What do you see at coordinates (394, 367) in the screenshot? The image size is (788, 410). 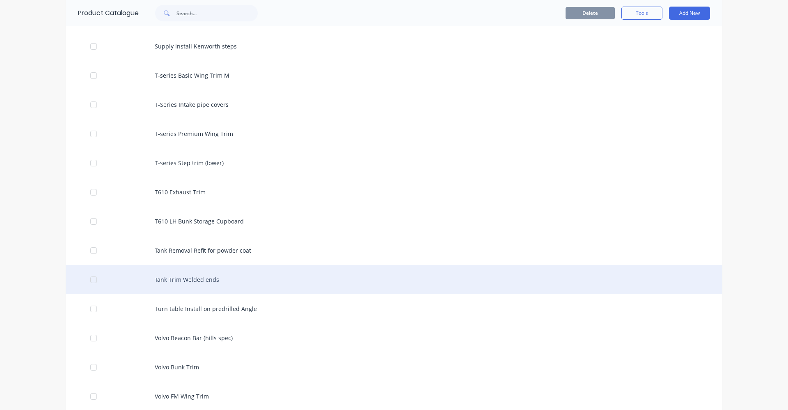 I see `div: Volvo Bunk Trim` at bounding box center [394, 367].